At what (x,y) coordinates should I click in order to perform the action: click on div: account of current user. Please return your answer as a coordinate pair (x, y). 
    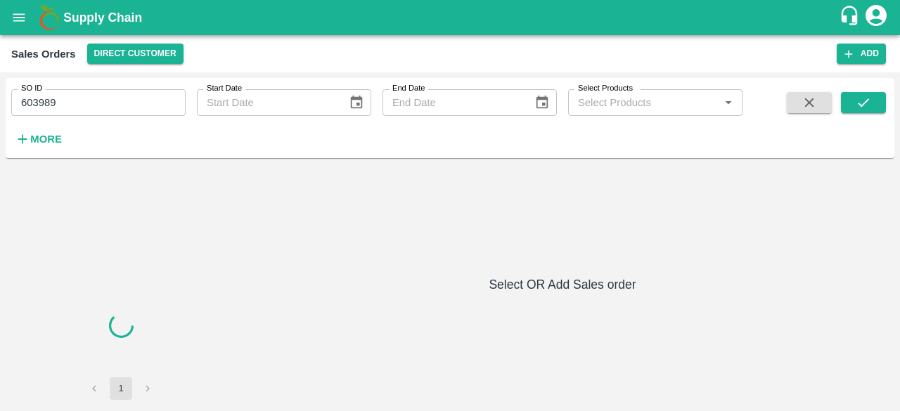
    Looking at the image, I should click on (876, 18).